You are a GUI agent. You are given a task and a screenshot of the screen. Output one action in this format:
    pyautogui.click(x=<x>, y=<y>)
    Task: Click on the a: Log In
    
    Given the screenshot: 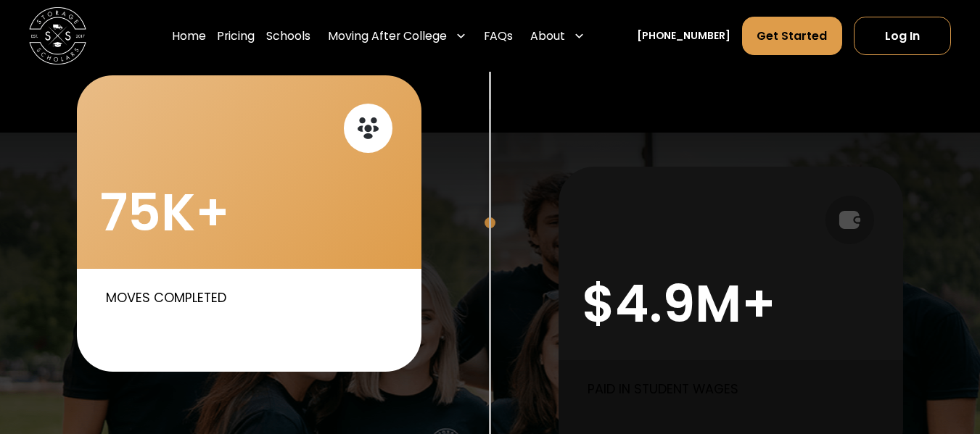 What is the action you would take?
    pyautogui.click(x=902, y=36)
    